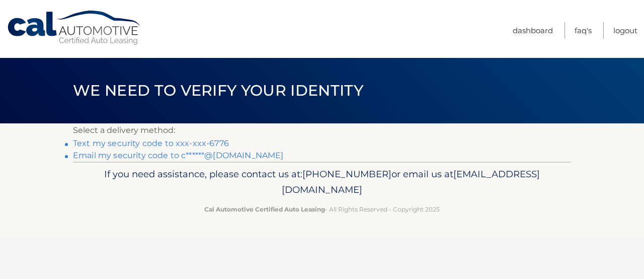 The height and width of the screenshot is (279, 644). Describe the element at coordinates (583, 30) in the screenshot. I see `a: FAQ's` at that location.